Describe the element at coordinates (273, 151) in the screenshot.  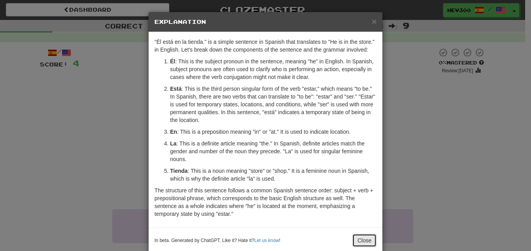
I see `p: : This is a definite article meaning "the." In Spanish, definite articles match the gender and nu...` at that location.